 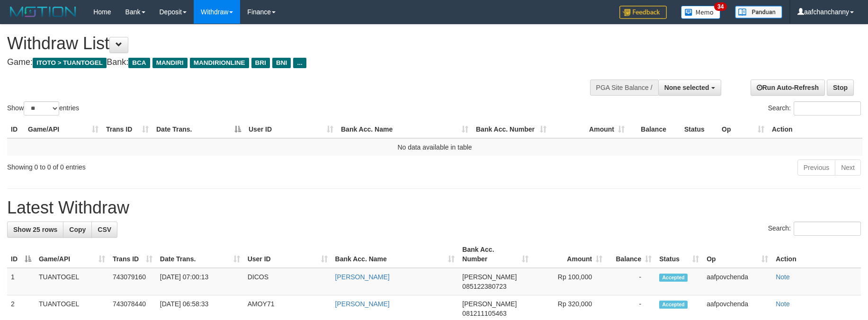 I want to click on a: Previous, so click(x=816, y=167).